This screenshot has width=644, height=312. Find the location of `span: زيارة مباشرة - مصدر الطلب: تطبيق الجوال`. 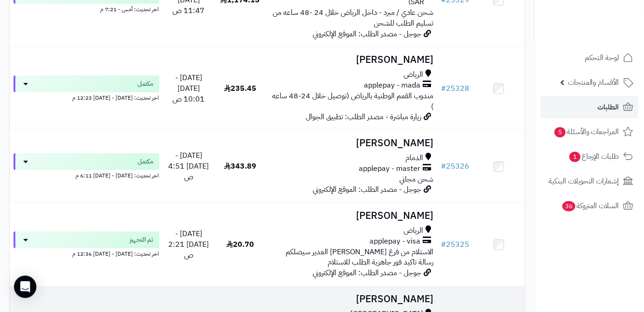

span: زيارة مباشرة - مصدر الطلب: تطبيق الجوال is located at coordinates (364, 117).